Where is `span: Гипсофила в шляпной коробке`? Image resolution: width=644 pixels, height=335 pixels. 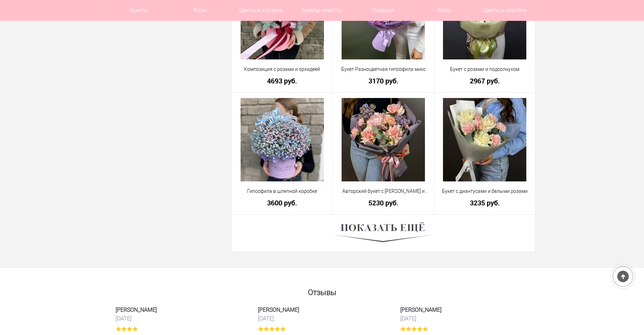 span: Гипсофила в шляпной коробке is located at coordinates (282, 191).